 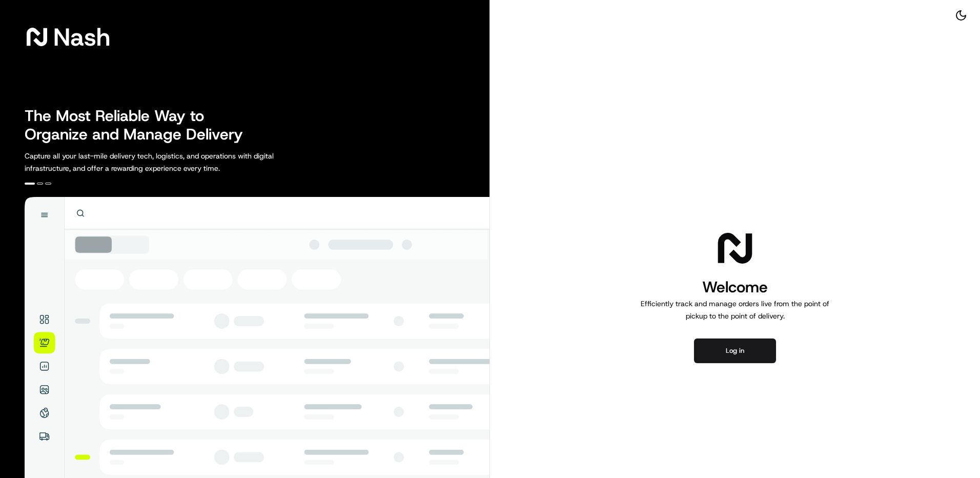 What do you see at coordinates (734, 350) in the screenshot?
I see `button: Log in` at bounding box center [734, 350].